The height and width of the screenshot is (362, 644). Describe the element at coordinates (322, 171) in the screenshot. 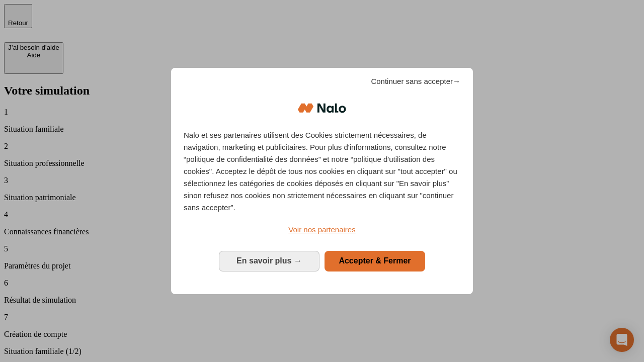

I see `p: Nalo et ses partenaires utilisent des Cookies strictement nécessaires, de navigation, marketing e...` at that location.